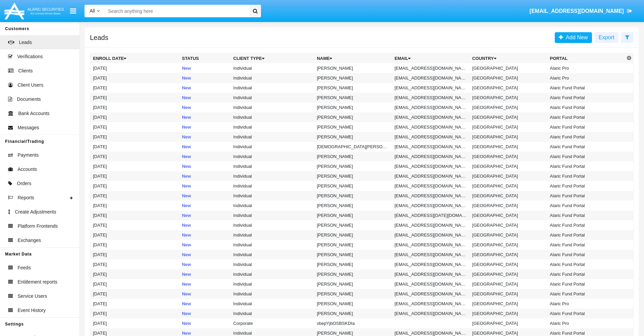  What do you see at coordinates (37, 226) in the screenshot?
I see `span: Platform Frontends` at bounding box center [37, 226].